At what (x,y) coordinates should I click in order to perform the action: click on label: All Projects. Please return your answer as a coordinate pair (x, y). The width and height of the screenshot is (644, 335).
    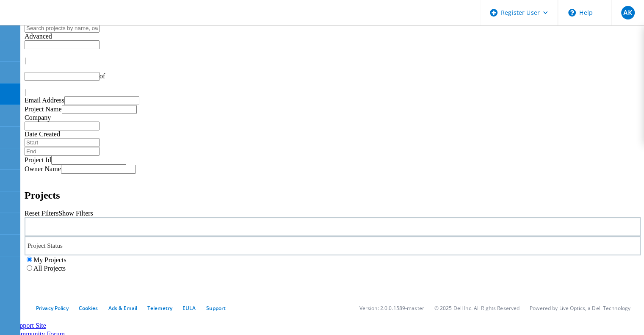
    Looking at the image, I should click on (50, 268).